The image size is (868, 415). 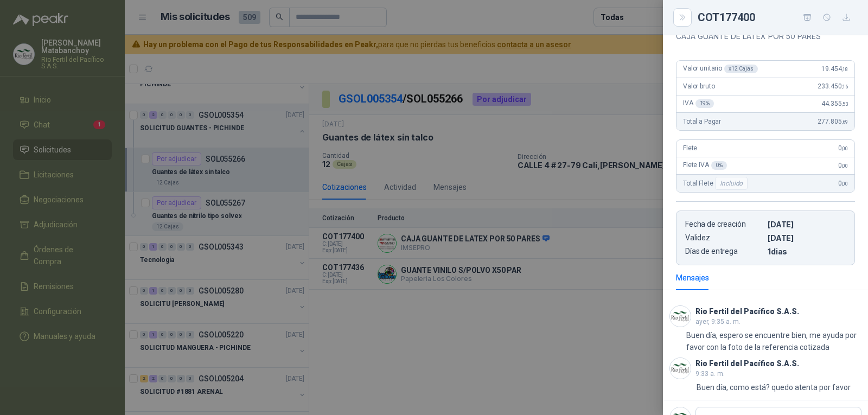 What do you see at coordinates (777, 17) in the screenshot?
I see `div: COT177400` at bounding box center [777, 17].